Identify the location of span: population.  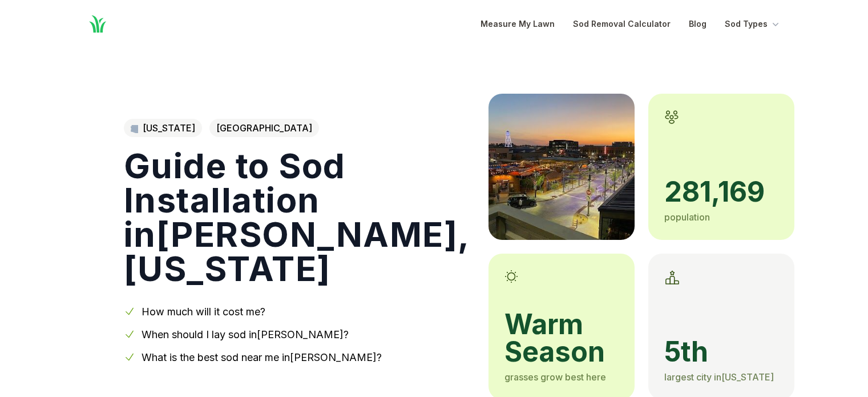
(687, 217).